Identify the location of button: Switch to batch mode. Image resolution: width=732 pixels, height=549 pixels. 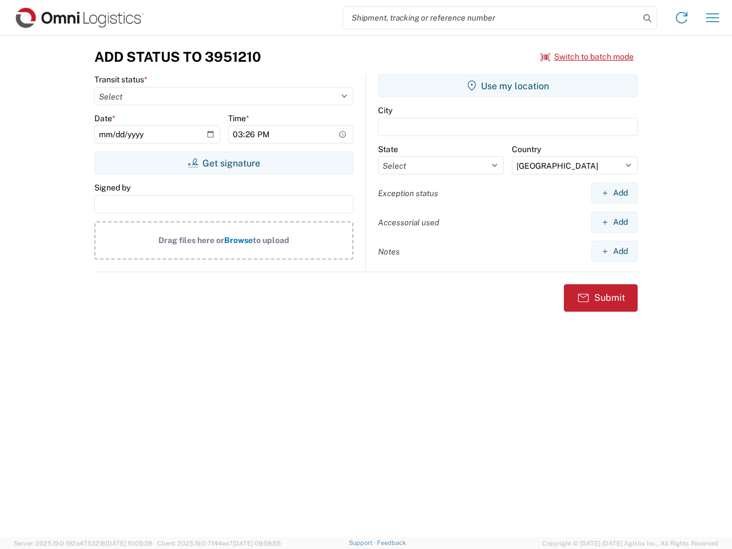
(586, 57).